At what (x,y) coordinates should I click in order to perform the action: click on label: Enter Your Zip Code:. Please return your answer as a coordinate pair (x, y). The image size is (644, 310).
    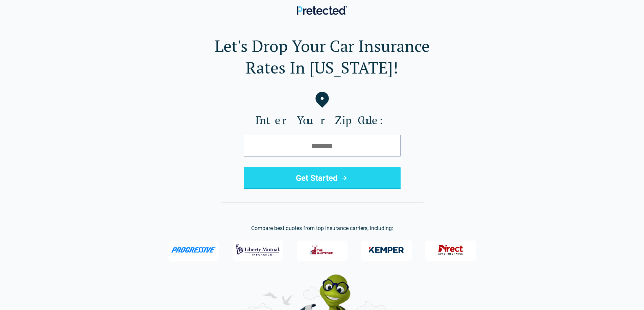
    Looking at the image, I should click on (322, 120).